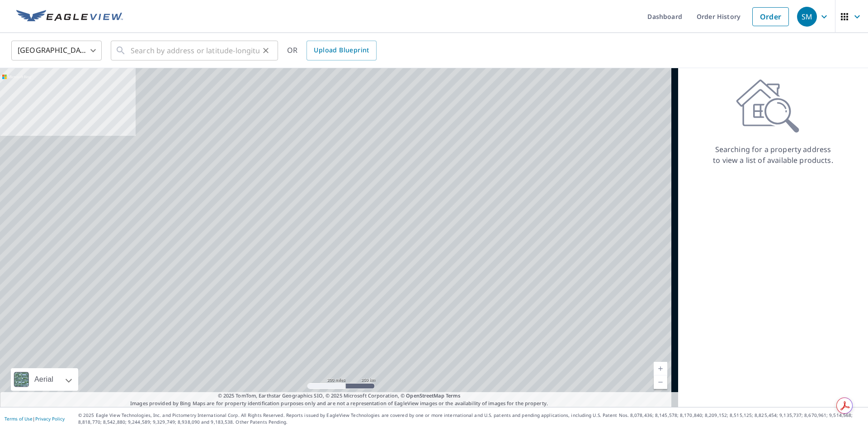 The image size is (868, 430). Describe the element at coordinates (470, 419) in the screenshot. I see `p: © 2025 Eagle View Technologies, Inc. and Pictometry International Corp. All Rights Reserved. Repo...` at that location.